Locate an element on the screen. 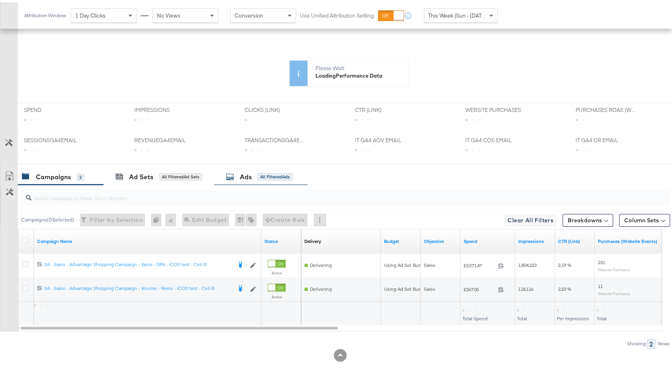 This screenshot has height=378, width=672. div: Ad Sets is located at coordinates (141, 174).